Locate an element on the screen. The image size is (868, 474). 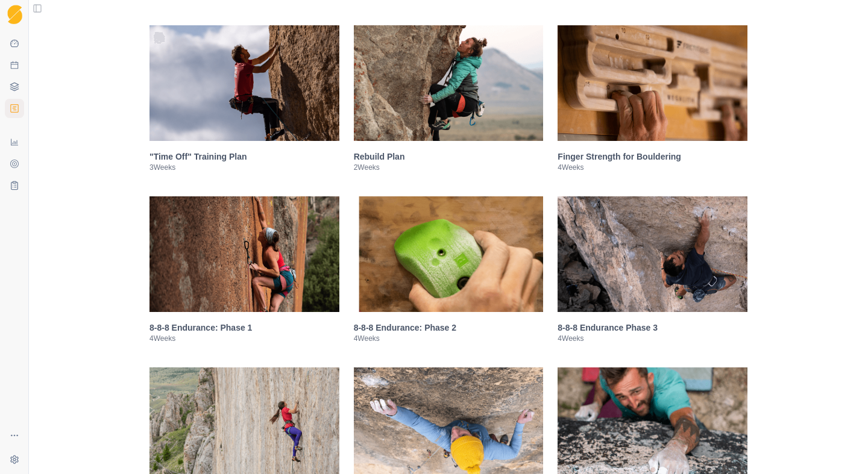
img: "Time Off" Training Plan is located at coordinates (244, 83).